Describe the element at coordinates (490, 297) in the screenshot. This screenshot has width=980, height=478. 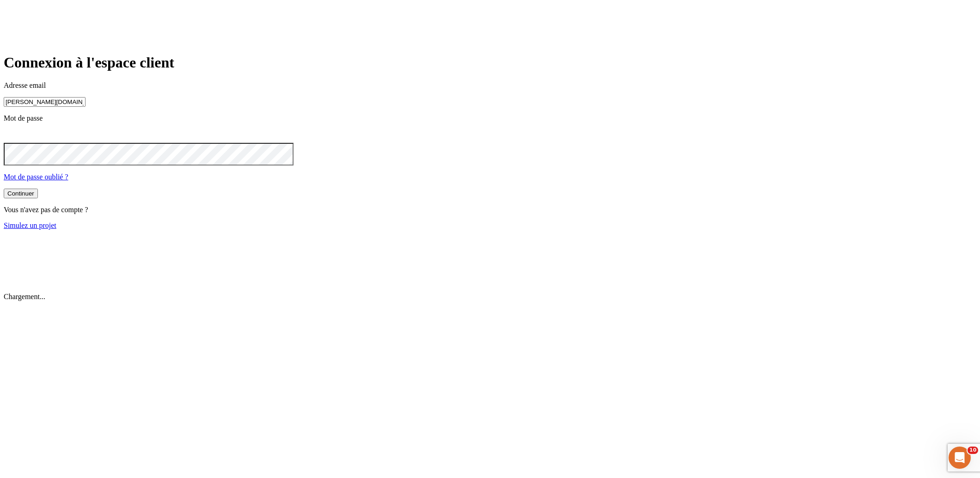
I see `p: Chargement...` at that location.